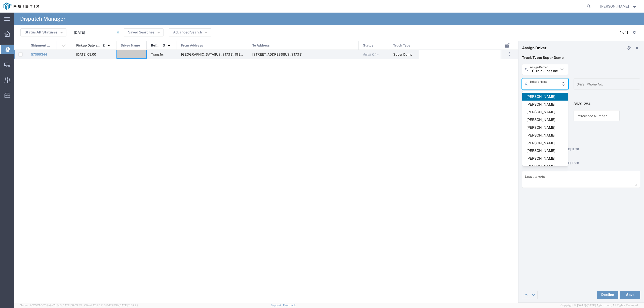 This screenshot has height=308, width=644. I want to click on p: 35291284, so click(597, 104).